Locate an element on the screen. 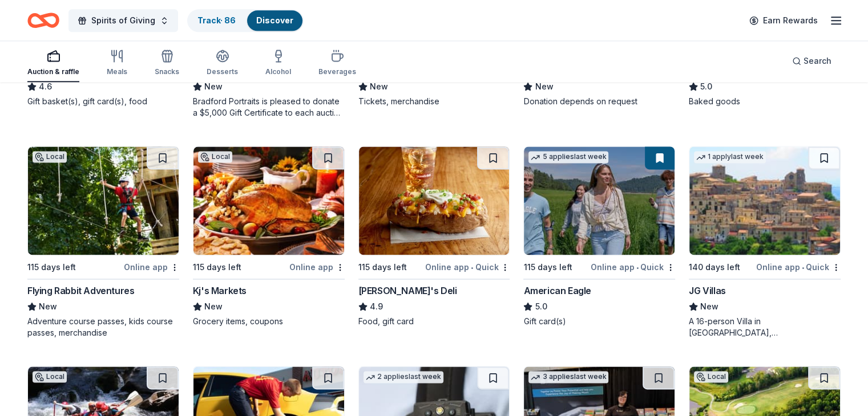 Image resolution: width=868 pixels, height=416 pixels. button: Spirits of Giving is located at coordinates (124, 20).